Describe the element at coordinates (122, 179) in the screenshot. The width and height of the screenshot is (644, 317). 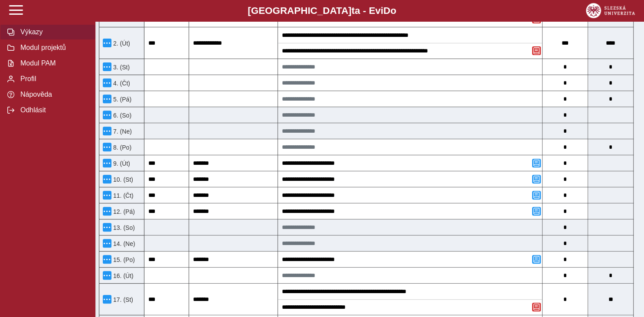
I see `span: 10. (St)` at that location.